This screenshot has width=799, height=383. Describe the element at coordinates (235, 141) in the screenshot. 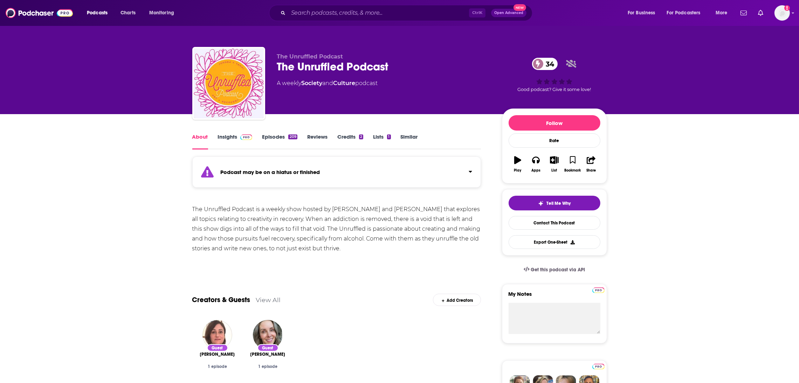

I see `a: InsightsPodchaser Pro` at that location.